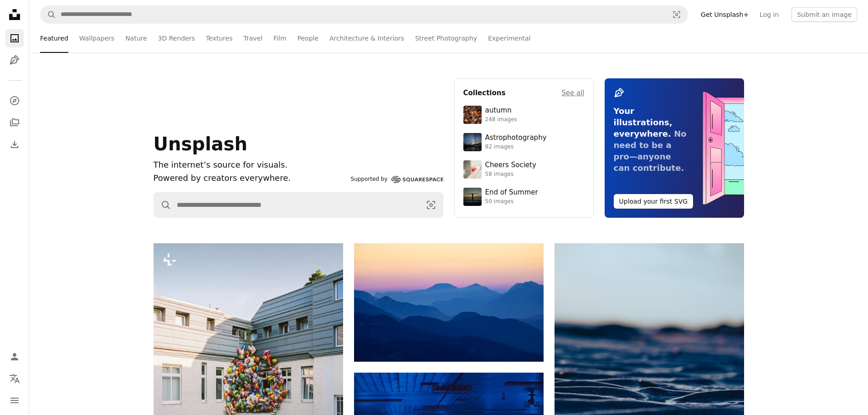 The height and width of the screenshot is (415, 868). Describe the element at coordinates (473, 197) in the screenshot. I see `img: premium_photo-1754398386796-ea3dec2a6302` at that location.